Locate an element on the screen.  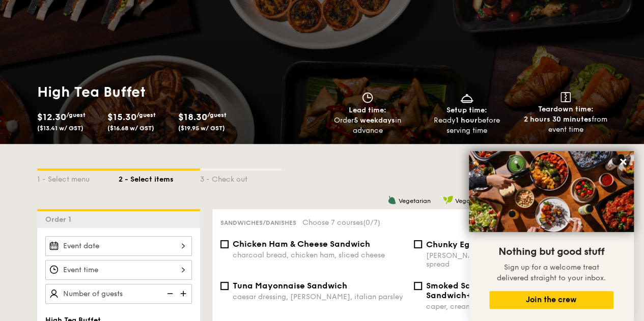
img: icon-add.58712e84.svg is located at coordinates (185, 294).